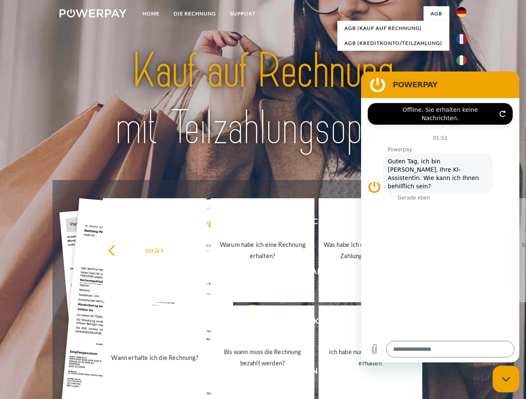 This screenshot has height=399, width=526. I want to click on button: Verbindung aktualisieren, so click(141, 42).